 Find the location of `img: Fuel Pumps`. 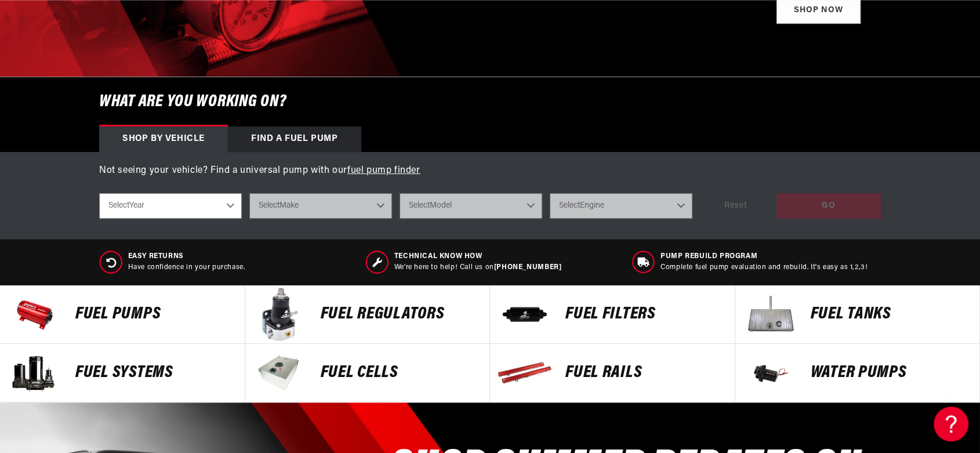

img: Fuel Pumps is located at coordinates (35, 315).